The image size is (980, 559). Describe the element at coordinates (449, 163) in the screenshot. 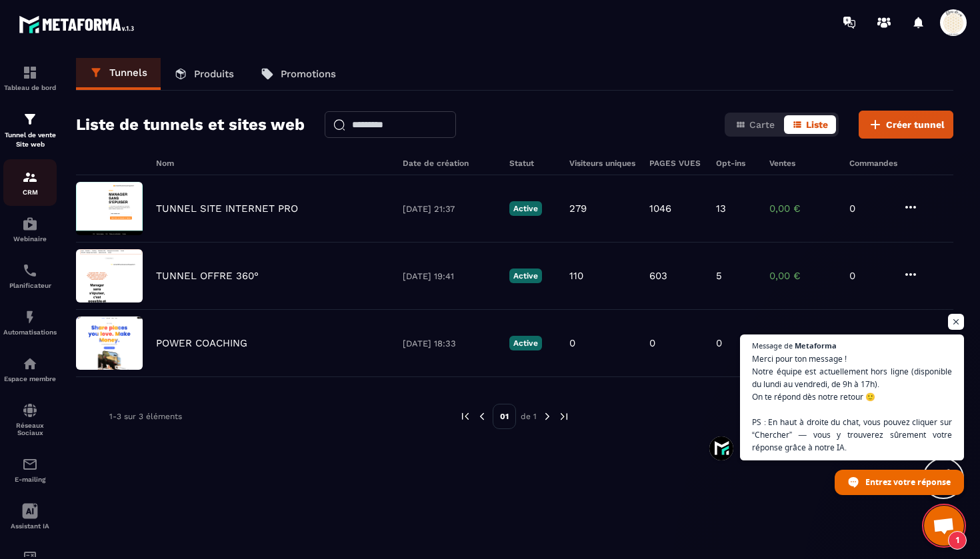

I see `h6: Date de création` at that location.